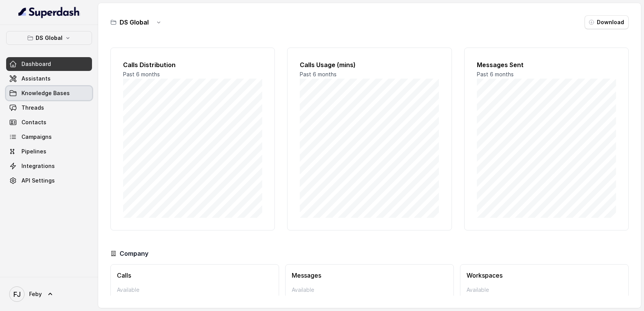 Image resolution: width=644 pixels, height=311 pixels. What do you see at coordinates (606, 22) in the screenshot?
I see `button: Download` at bounding box center [606, 22].